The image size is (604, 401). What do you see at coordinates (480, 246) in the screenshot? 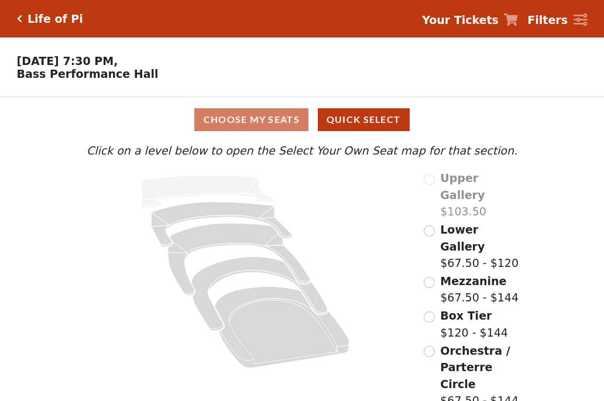
I see `label: $67.50 - $120` at bounding box center [480, 246].